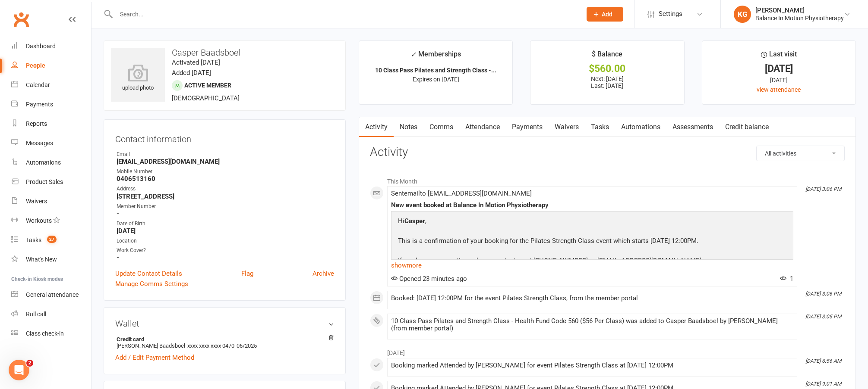 The width and height of the screenshot is (868, 389). I want to click on h3: Activity, so click(607, 152).